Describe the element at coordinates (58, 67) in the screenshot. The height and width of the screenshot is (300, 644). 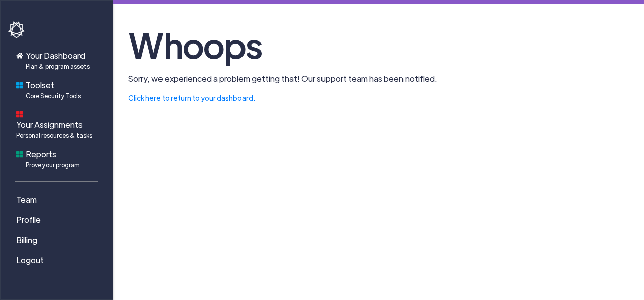
I see `span: Plan & program assets` at that location.